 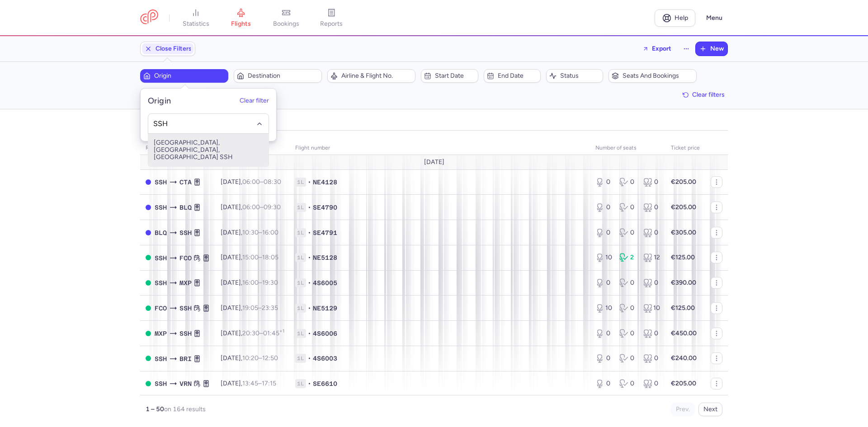 I want to click on span: SE6610, so click(x=325, y=384).